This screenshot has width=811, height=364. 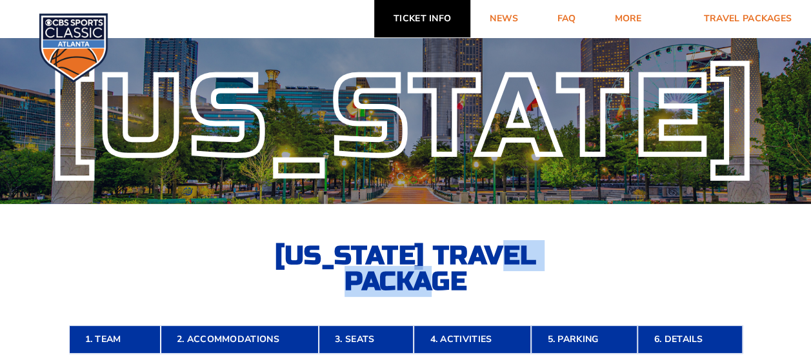 I want to click on a: 2. Accommodations, so click(x=239, y=339).